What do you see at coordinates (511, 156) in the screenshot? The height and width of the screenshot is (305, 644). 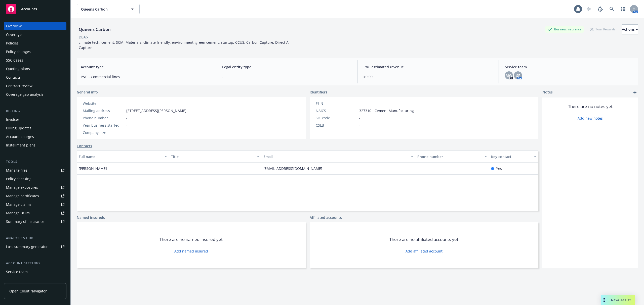 I see `div: Key contact` at bounding box center [511, 156].